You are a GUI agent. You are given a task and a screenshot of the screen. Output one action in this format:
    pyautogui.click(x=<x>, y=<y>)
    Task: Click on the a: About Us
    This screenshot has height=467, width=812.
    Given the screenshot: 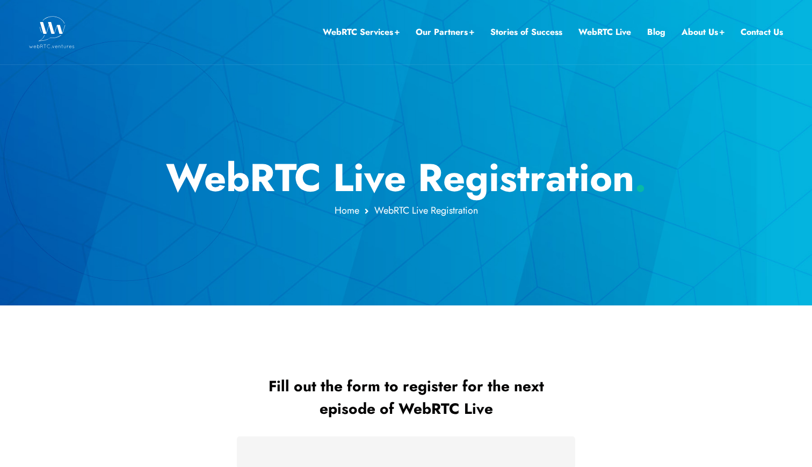 What is the action you would take?
    pyautogui.click(x=703, y=32)
    